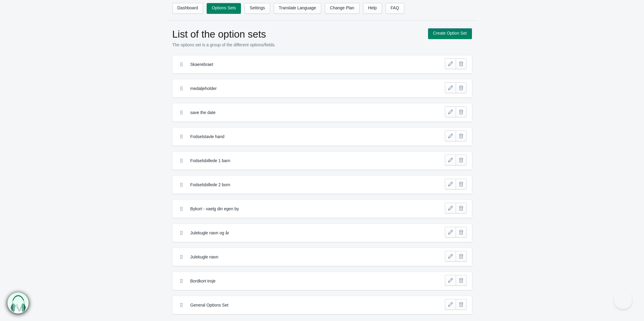 The height and width of the screenshot is (321, 644). What do you see at coordinates (300, 161) in the screenshot?
I see `label: Fodselsbillede 1 barn` at bounding box center [300, 161].